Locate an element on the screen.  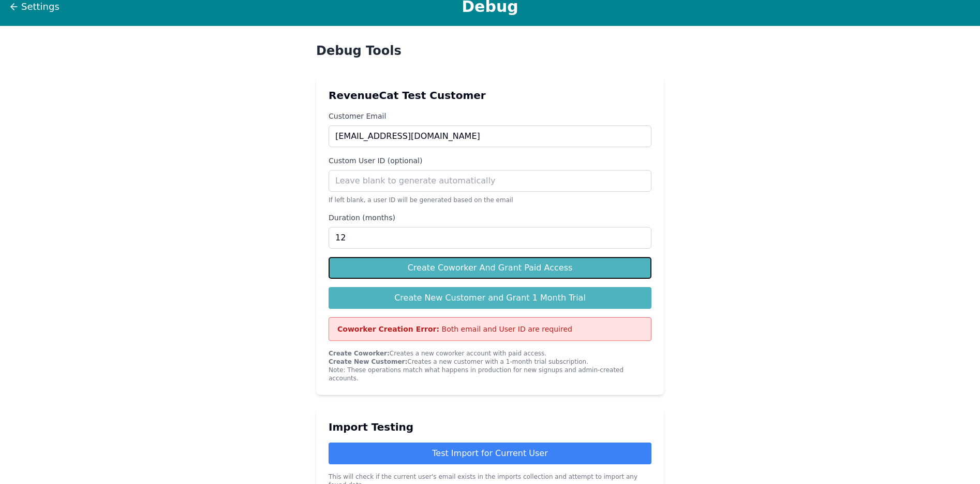
p: Creates a new customer with a 1-month trial subscription. is located at coordinates (490, 361).